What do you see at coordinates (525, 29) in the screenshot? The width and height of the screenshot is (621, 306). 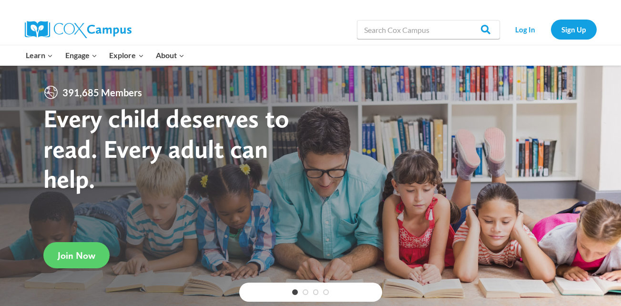 I see `a: Log In` at bounding box center [525, 29].